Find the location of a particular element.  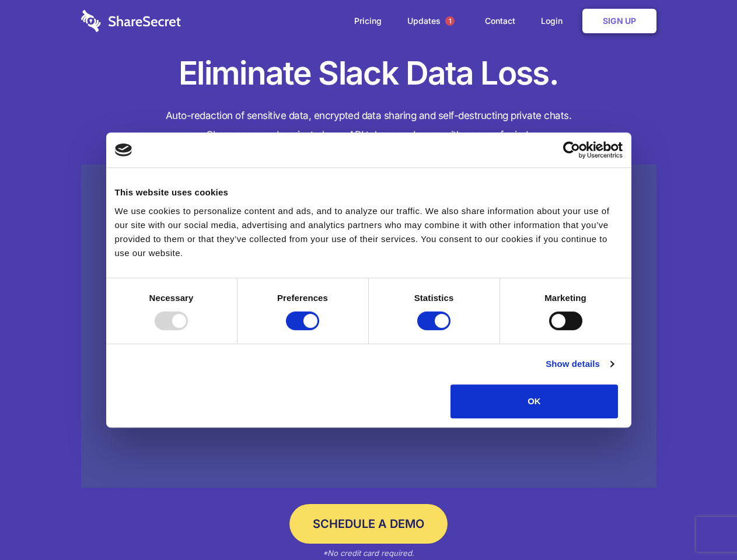

div: We use cookies to personalize content and ads, and to analyze our traffic. We also share informat... is located at coordinates (368, 232).